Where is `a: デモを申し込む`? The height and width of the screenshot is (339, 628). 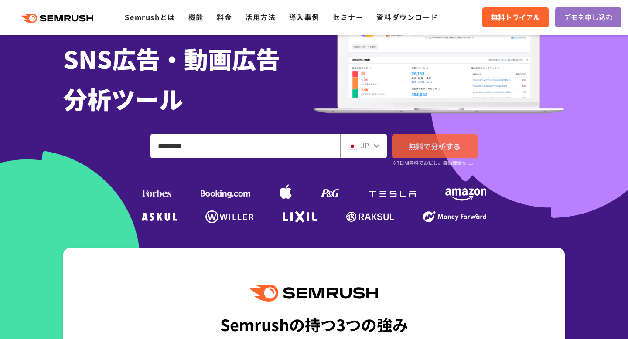 a: デモを申し込む is located at coordinates (588, 17).